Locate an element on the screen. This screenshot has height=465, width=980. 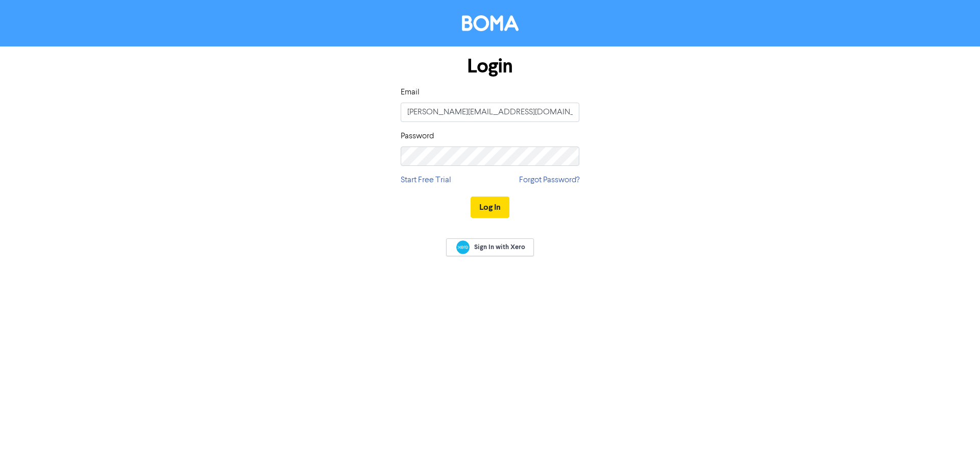
span: Sign In with Xero is located at coordinates (500, 247).